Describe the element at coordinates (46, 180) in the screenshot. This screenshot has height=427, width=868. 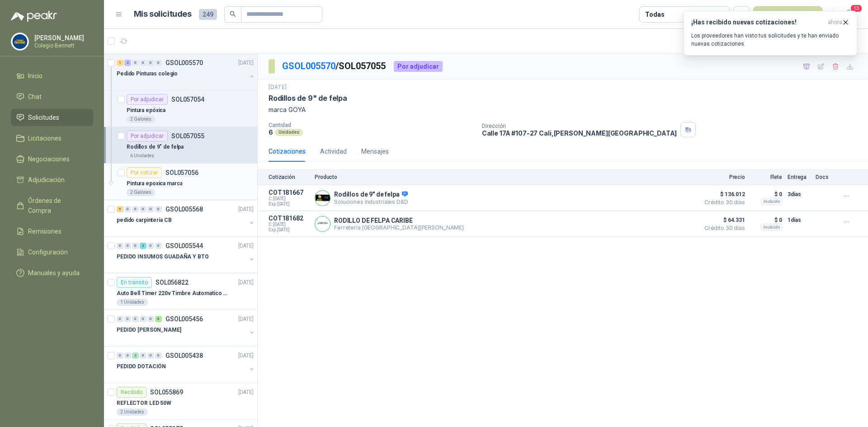
I see `span: Adjudicación` at that location.